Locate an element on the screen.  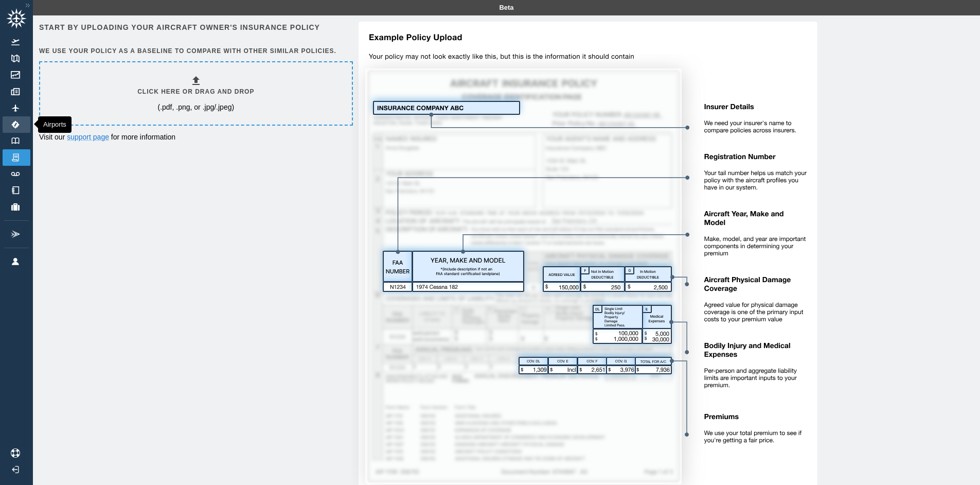
p: (.pdf, .png, or .jpg/.jpeg) is located at coordinates (195, 107).